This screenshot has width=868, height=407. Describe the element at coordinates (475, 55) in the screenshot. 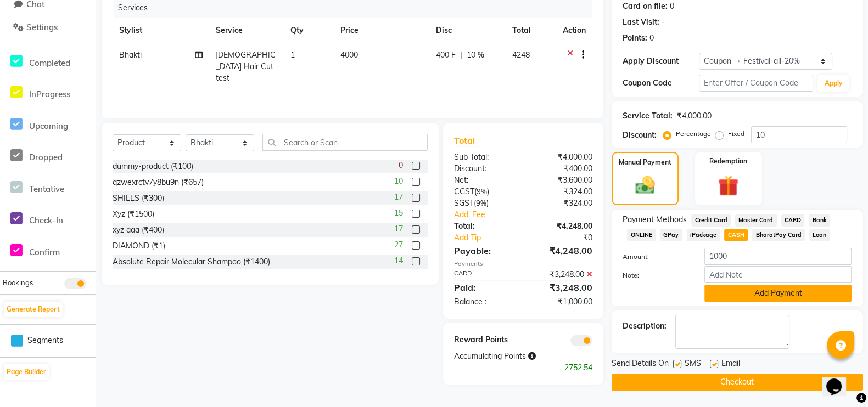

I see `span: 10 %` at that location.